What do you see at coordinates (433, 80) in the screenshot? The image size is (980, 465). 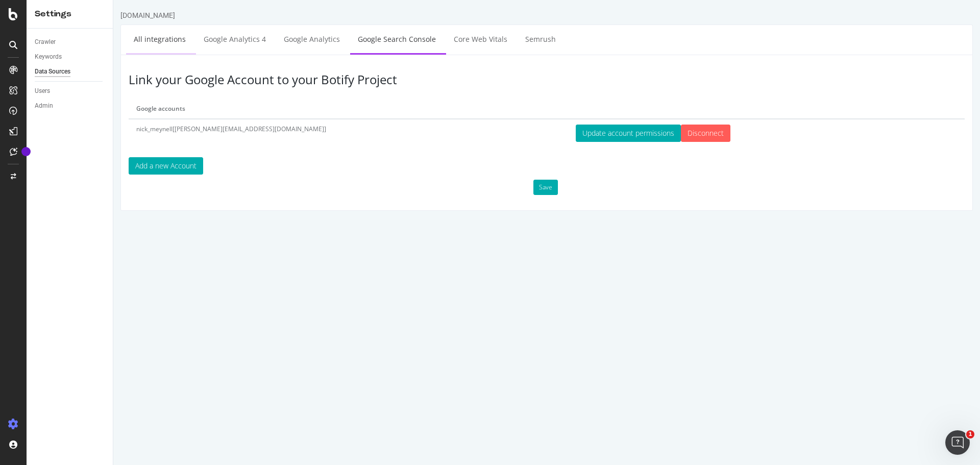 I see `h3: Link your Google Account to your Botify Project` at bounding box center [433, 80].